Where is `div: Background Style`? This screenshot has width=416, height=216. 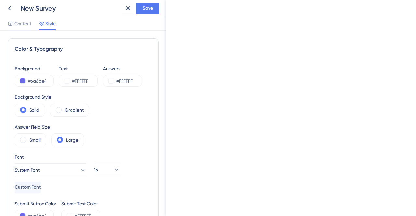
div: Background Style is located at coordinates (52, 97).